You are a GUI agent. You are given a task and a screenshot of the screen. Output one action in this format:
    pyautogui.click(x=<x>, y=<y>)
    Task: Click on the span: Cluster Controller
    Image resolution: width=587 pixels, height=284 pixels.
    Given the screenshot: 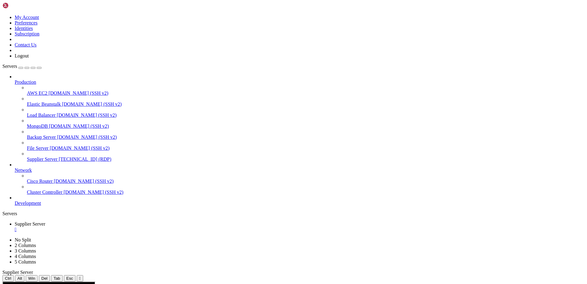 What is the action you would take?
    pyautogui.click(x=45, y=192)
    